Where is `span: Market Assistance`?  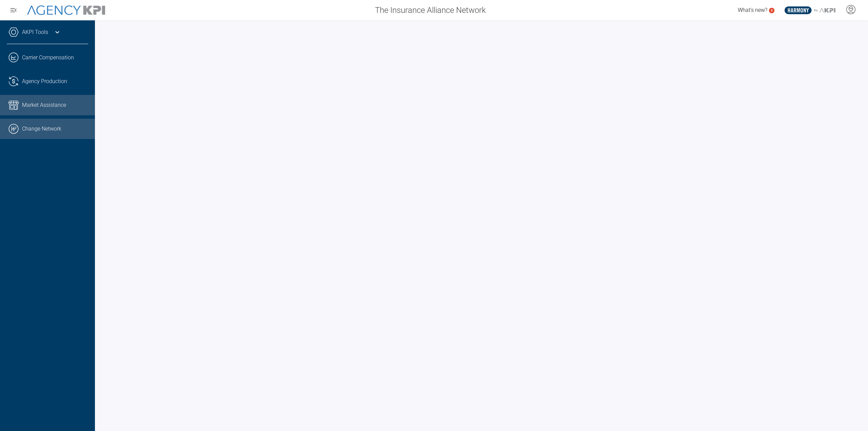 span: Market Assistance is located at coordinates (44, 105).